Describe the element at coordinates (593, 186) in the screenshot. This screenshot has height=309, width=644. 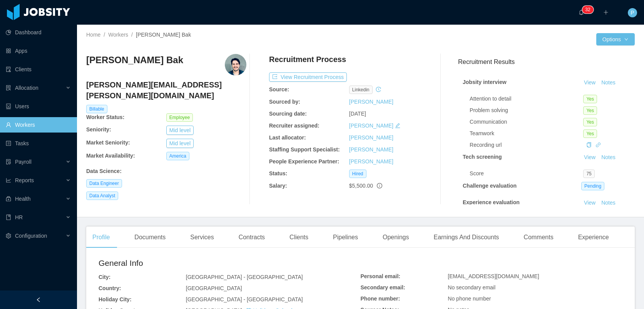
I see `span: Pending` at that location.